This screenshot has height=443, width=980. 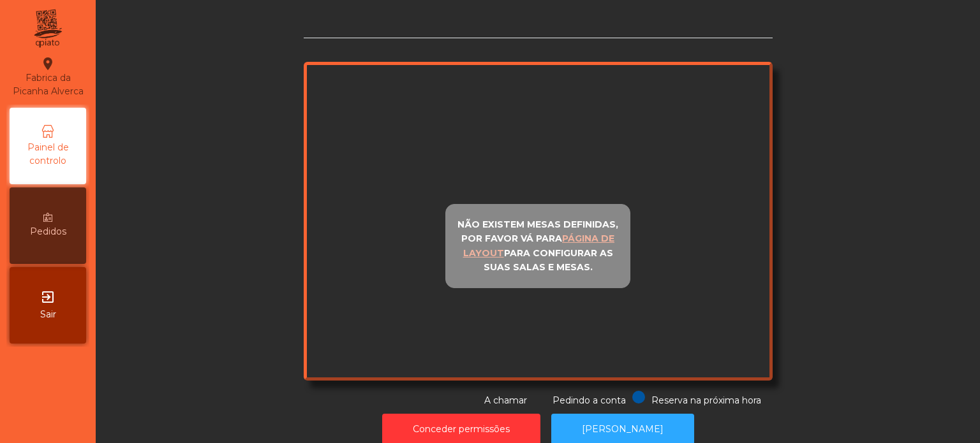 I want to click on div: Fabrica da Picanha Alverca, so click(x=48, y=77).